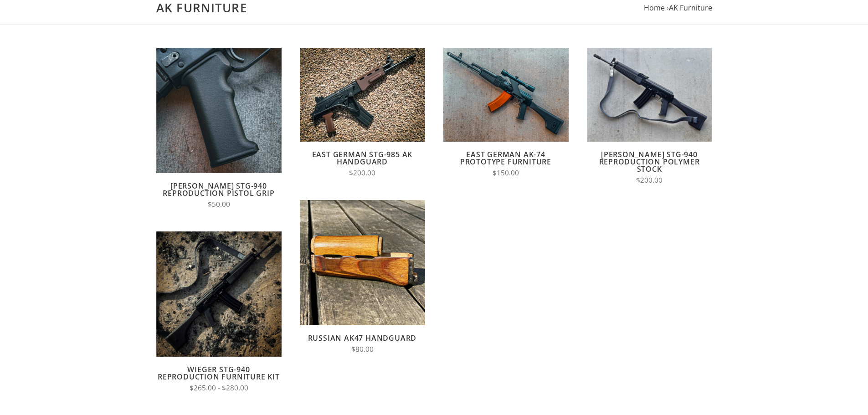  Describe the element at coordinates (362, 338) in the screenshot. I see `a: Russian AK47 Handguard` at that location.